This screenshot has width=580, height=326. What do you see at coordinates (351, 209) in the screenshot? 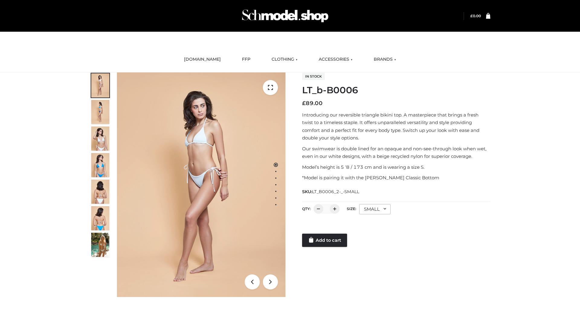
I see `label: Size:` at bounding box center [351, 209].